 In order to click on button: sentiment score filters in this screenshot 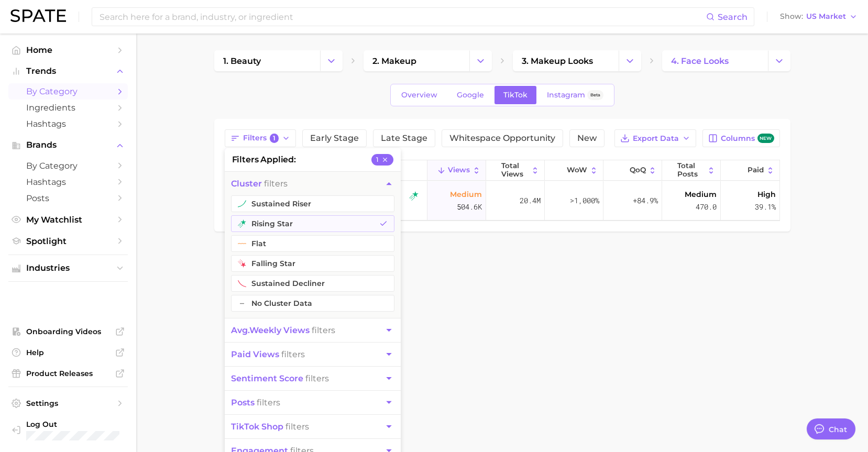, I will do `click(312, 378)`.